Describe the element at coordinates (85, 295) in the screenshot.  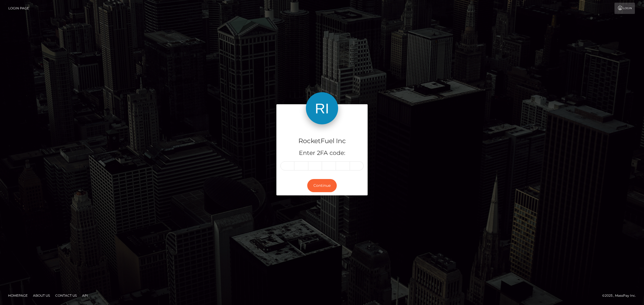
I see `a: API` at that location.